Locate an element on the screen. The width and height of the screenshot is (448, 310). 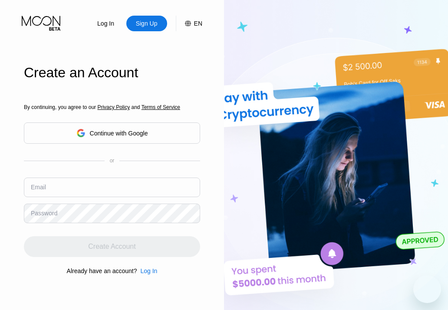
div: or is located at coordinates (112, 160).